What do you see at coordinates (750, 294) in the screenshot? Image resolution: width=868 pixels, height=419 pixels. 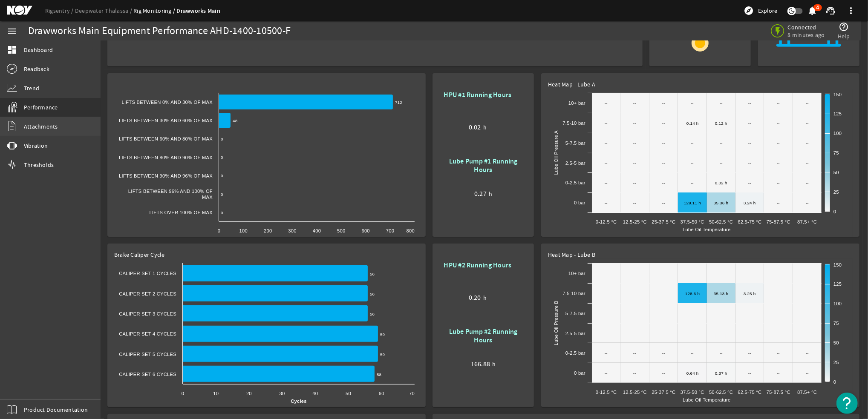 I see `text: 3.25 h` at bounding box center [750, 294].